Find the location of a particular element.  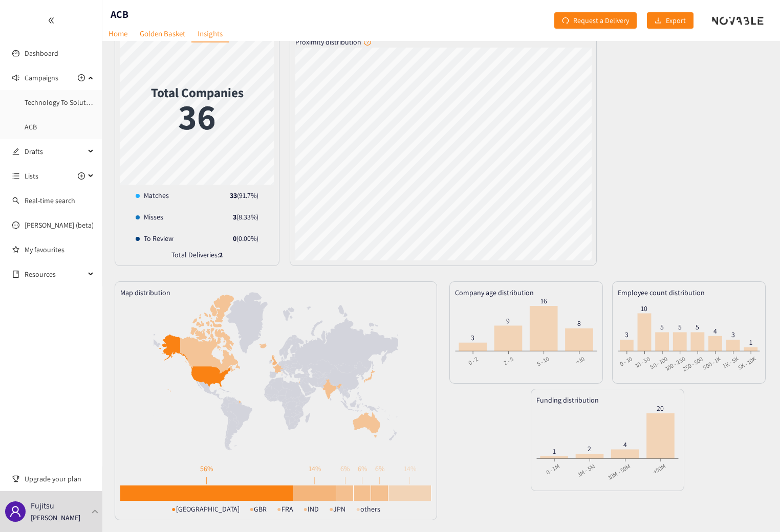

text: 50 - 100 is located at coordinates (659, 363).